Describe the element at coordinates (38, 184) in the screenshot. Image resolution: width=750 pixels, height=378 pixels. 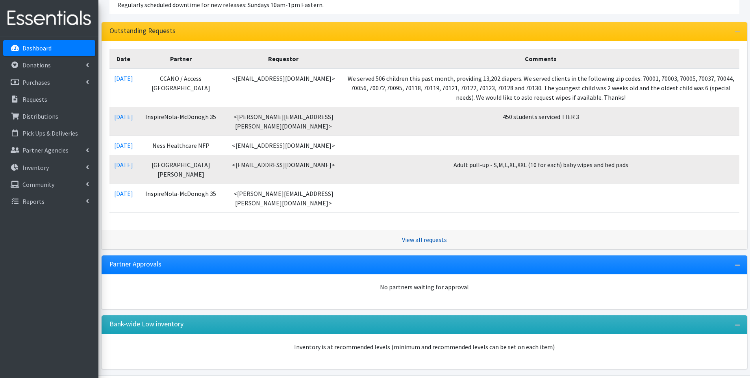
I see `p: Community` at that location.